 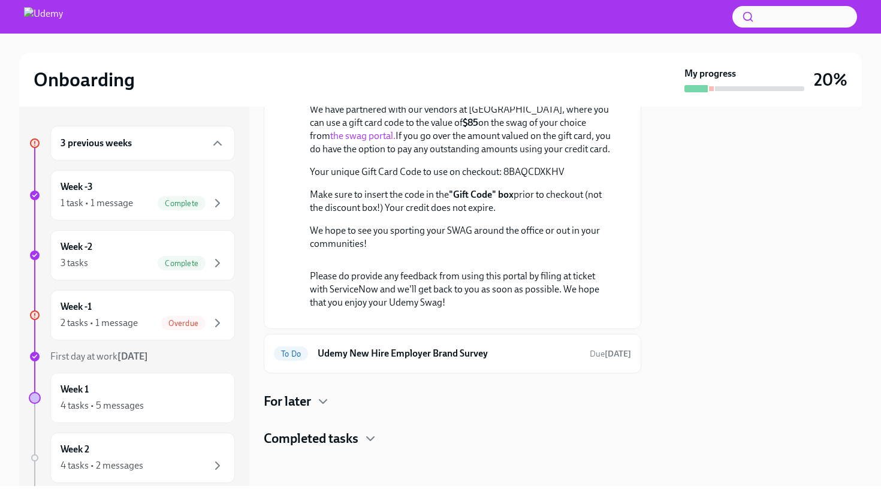 What do you see at coordinates (96, 143) in the screenshot?
I see `h6: 3 previous weeks` at bounding box center [96, 143].